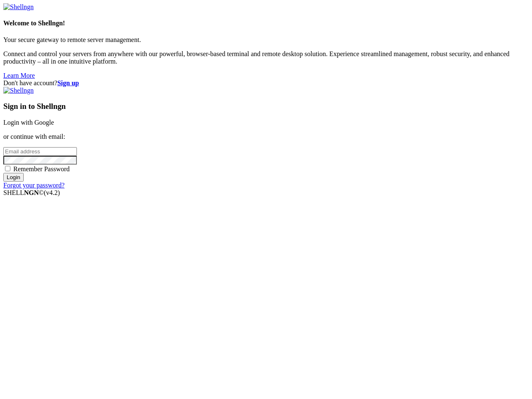  Describe the element at coordinates (29, 123) in the screenshot. I see `a: Login with Google` at that location.